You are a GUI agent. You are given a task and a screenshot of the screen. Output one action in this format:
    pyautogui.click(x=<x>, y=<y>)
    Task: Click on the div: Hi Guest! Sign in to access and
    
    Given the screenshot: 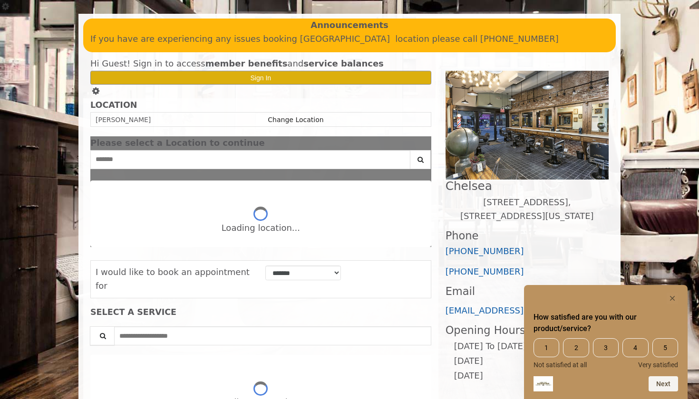 What is the action you would take?
    pyautogui.click(x=261, y=64)
    